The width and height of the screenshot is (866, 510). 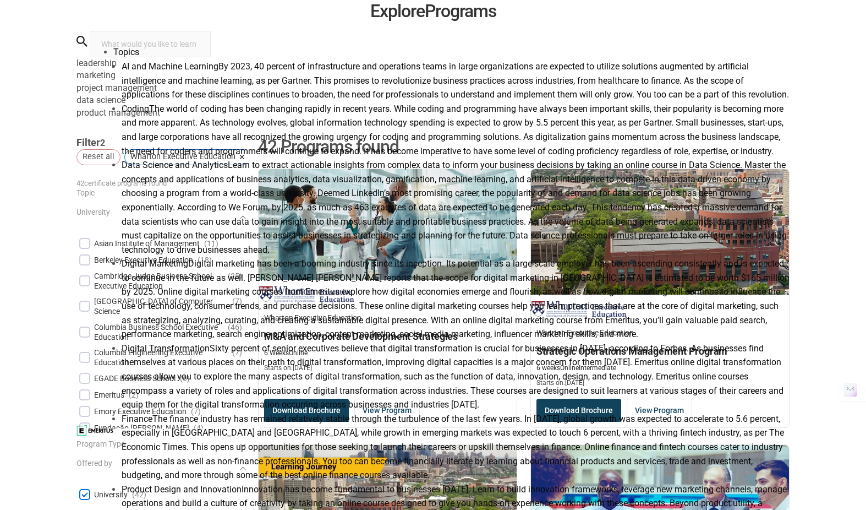 What do you see at coordinates (166, 348) in the screenshot?
I see `span: Digital Transformation` at bounding box center [166, 348].